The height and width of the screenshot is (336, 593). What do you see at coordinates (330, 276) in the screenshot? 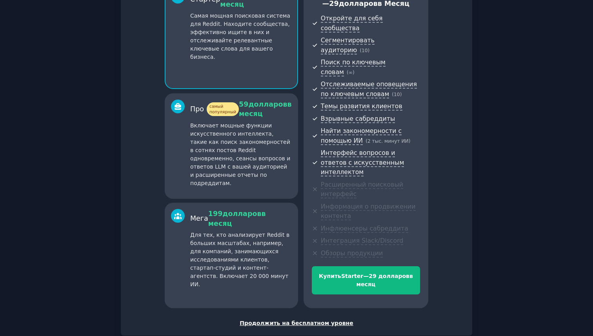
I see `font: Купить` at bounding box center [330, 276].